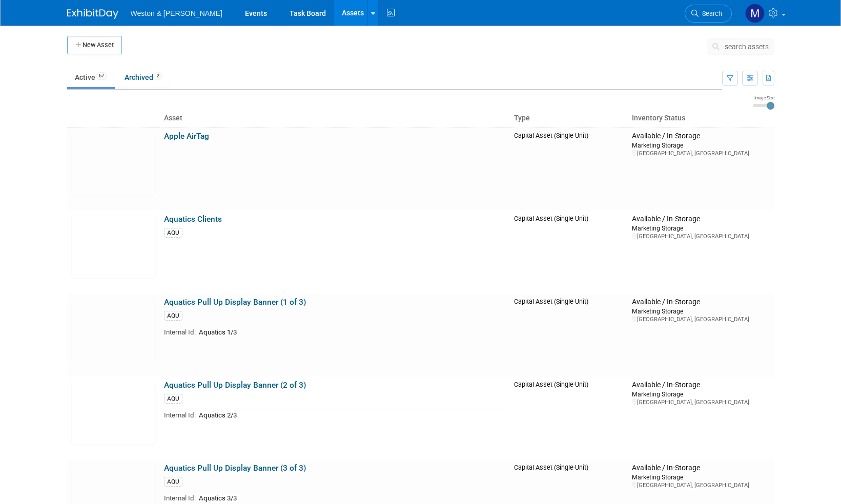 This screenshot has height=504, width=841. What do you see at coordinates (351, 498) in the screenshot?
I see `td: Aquatics 3/3` at bounding box center [351, 498].